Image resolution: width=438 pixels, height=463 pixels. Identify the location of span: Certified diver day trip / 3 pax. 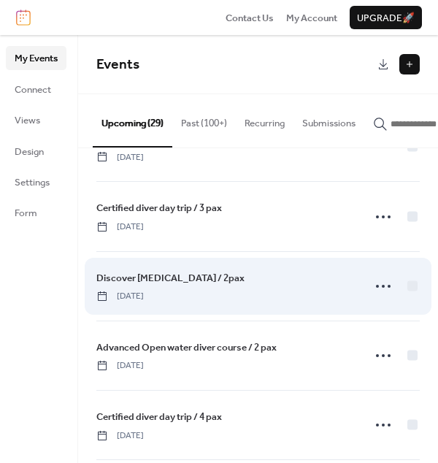
(159, 208).